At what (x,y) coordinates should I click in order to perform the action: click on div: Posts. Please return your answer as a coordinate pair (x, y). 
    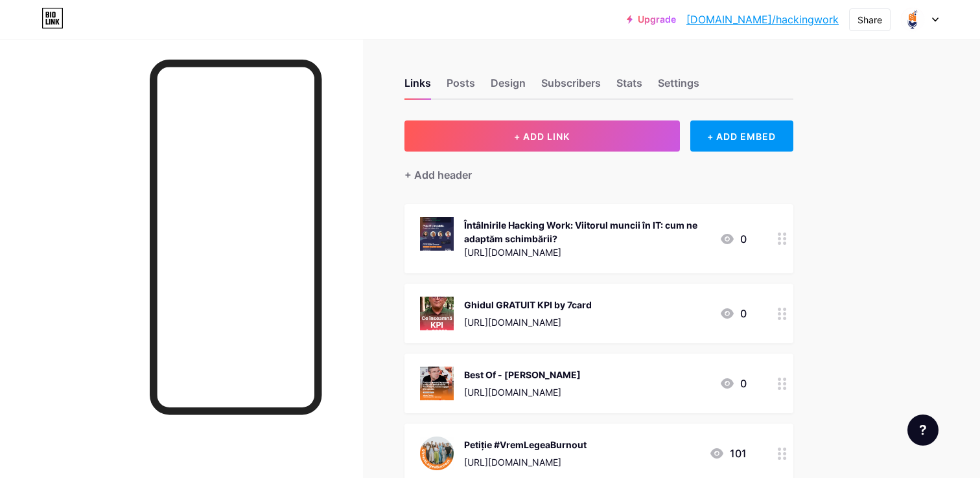
    Looking at the image, I should click on (461, 87).